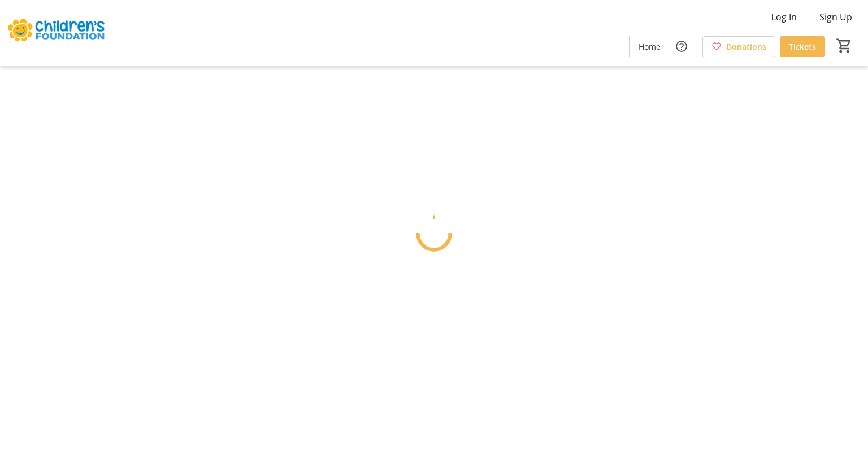 This screenshot has width=868, height=467. What do you see at coordinates (803, 47) in the screenshot?
I see `a: Tickets` at bounding box center [803, 47].